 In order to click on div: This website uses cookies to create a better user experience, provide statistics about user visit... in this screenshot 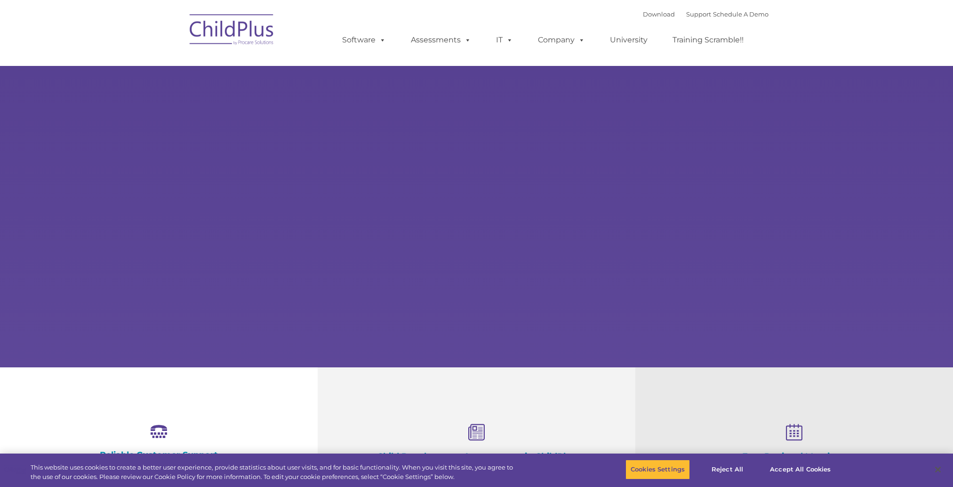, I will do `click(277, 472)`.